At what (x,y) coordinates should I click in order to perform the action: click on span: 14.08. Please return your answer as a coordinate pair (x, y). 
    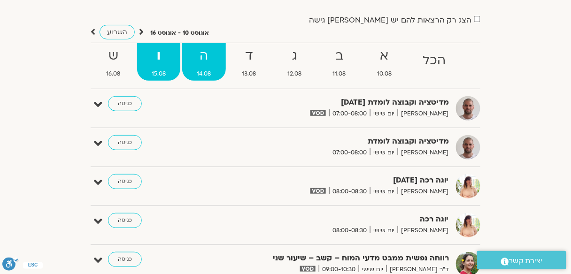
    Looking at the image, I should click on (204, 74).